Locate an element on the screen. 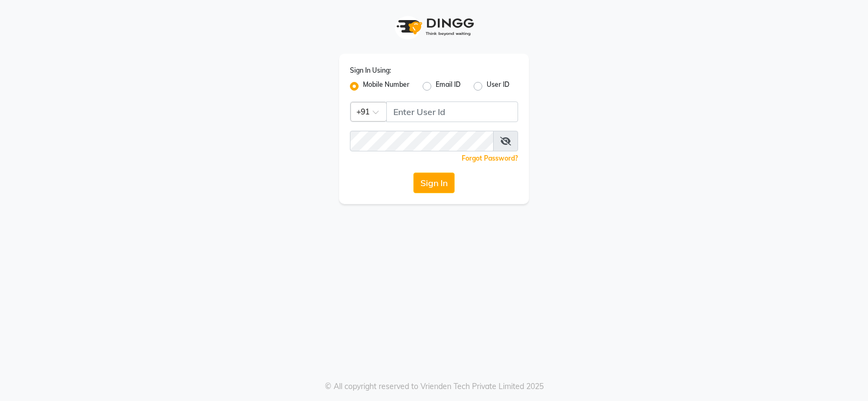 Image resolution: width=868 pixels, height=401 pixels. button: Sign In is located at coordinates (434, 183).